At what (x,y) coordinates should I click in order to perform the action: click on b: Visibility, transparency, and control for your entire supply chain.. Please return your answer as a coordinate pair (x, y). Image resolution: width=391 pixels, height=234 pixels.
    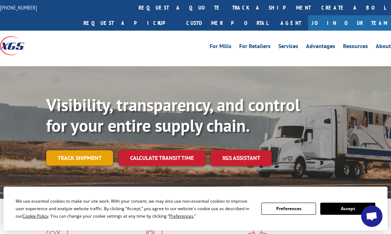
    Looking at the image, I should click on (173, 115).